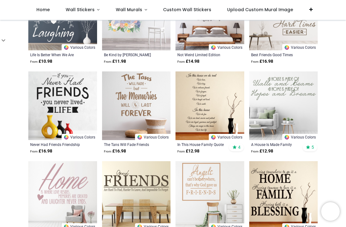 This screenshot has height=227, width=346. I want to click on a: In This House Family Quote, so click(203, 144).